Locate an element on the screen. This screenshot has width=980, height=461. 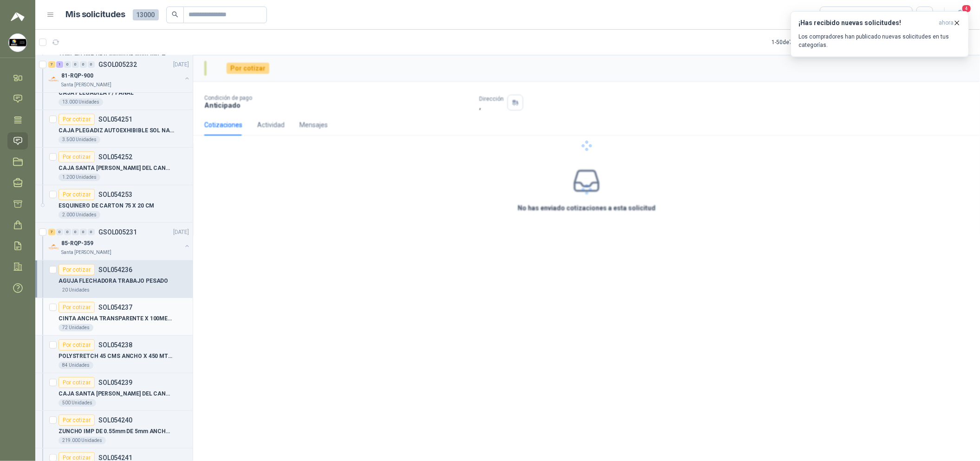
h3: ¡Has recibido nuevas solicitudes! is located at coordinates (866, 23).